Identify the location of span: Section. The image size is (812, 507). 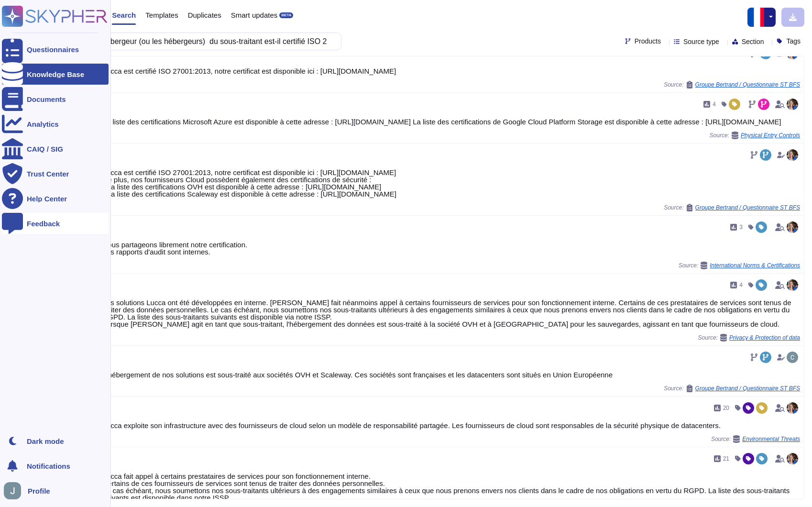
(753, 42).